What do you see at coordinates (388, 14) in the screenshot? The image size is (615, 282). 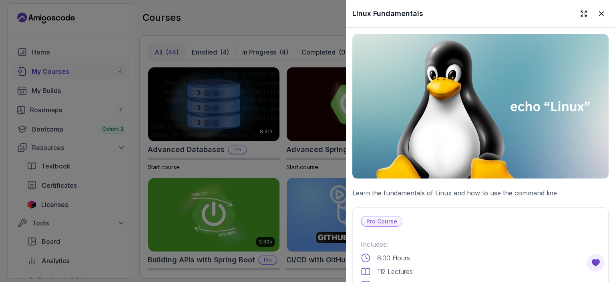 I see `h2: Linux Fundamentals` at bounding box center [388, 14].